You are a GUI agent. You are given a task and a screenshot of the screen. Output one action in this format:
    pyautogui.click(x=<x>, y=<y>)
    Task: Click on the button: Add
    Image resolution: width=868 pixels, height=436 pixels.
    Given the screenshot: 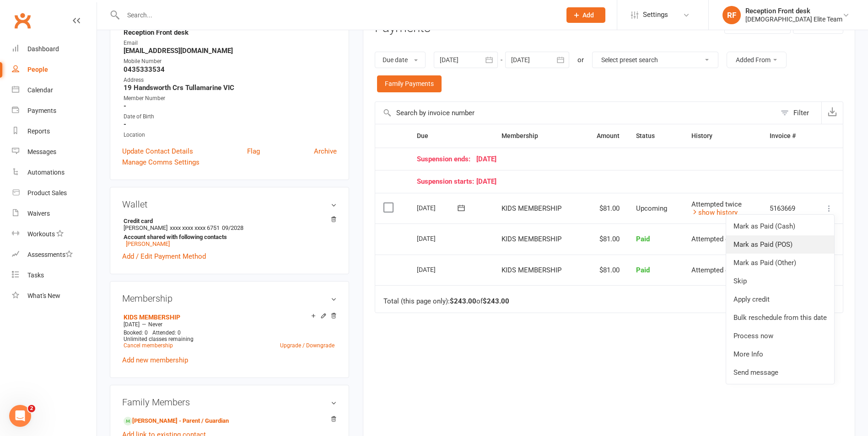 What is the action you would take?
    pyautogui.click(x=586, y=15)
    